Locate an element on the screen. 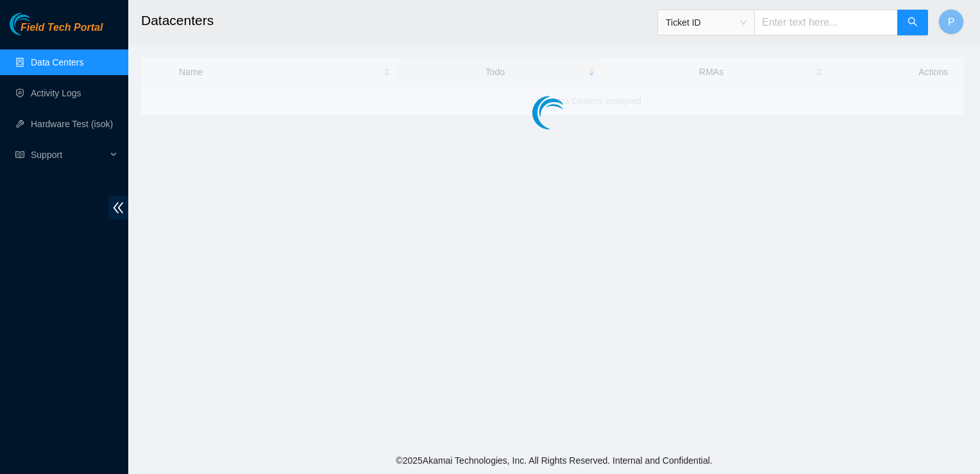  a: Hardware Test (isok) is located at coordinates (72, 124).